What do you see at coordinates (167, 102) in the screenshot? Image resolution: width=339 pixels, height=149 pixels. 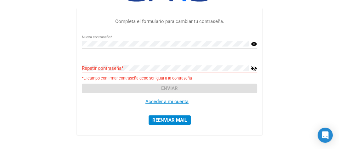 I see `a: Acceder a mi cuenta` at bounding box center [167, 102].